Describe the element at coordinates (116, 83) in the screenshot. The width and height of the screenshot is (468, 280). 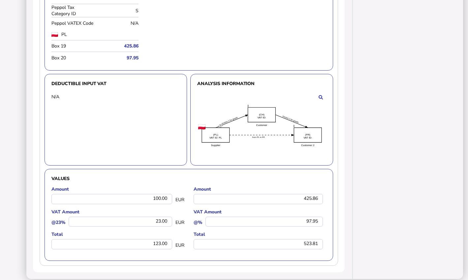
I see `h3: Deductible input VAT` at that location.